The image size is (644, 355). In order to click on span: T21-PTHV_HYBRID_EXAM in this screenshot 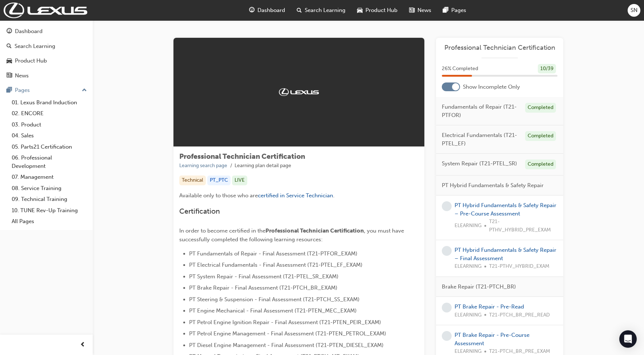, I will do `click(519, 267)`.